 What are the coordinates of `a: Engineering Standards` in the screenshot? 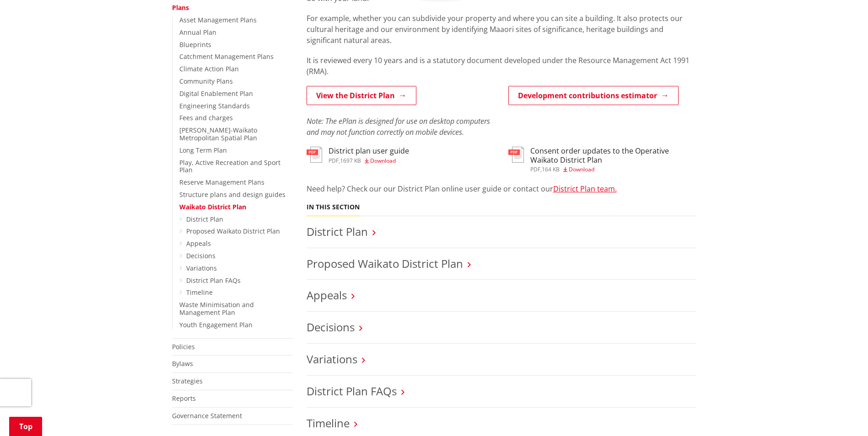 It's located at (215, 105).